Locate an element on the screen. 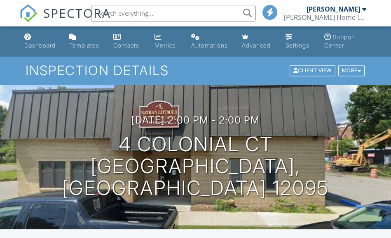 The width and height of the screenshot is (391, 238). div: Metrics is located at coordinates (165, 45).